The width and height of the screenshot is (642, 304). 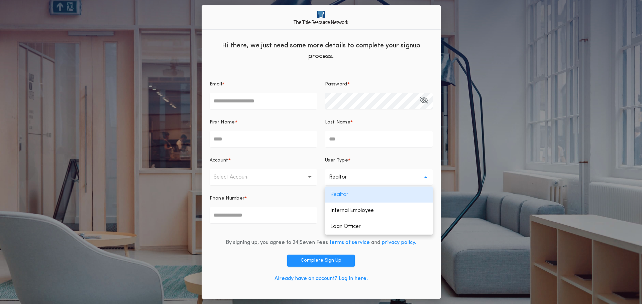 What do you see at coordinates (237, 177) in the screenshot?
I see `p: Select Account` at bounding box center [237, 177].